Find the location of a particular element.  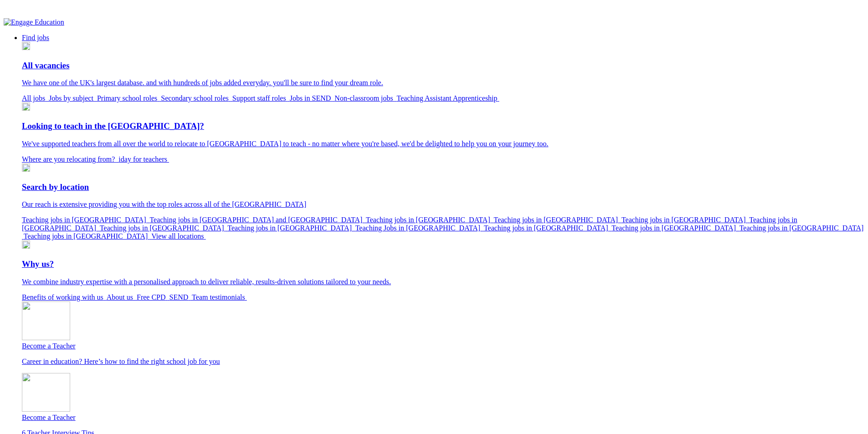

a: Non-classroom jobs is located at coordinates (365, 98).